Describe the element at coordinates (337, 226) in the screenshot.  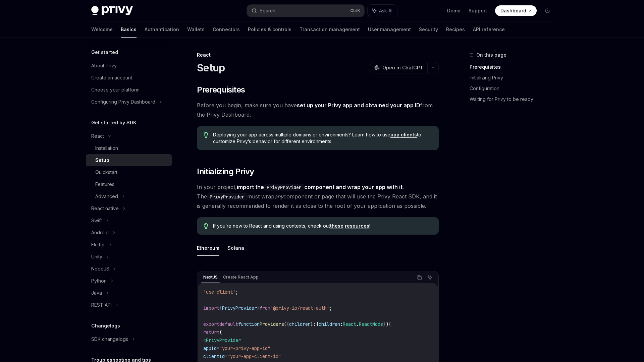
I see `a: these` at that location.